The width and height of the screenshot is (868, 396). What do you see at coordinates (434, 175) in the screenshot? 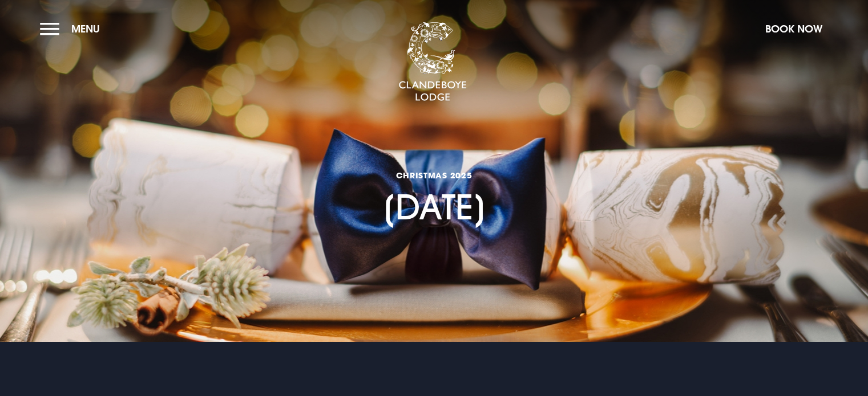
I see `span: CHRISTMAS 2025` at bounding box center [434, 175].